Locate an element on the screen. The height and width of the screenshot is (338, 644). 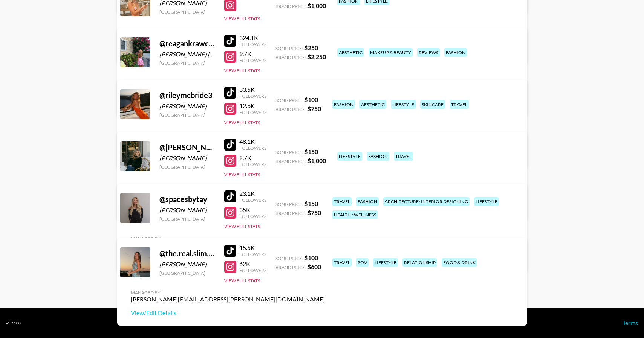
div: 2.7K is located at coordinates (253, 157).